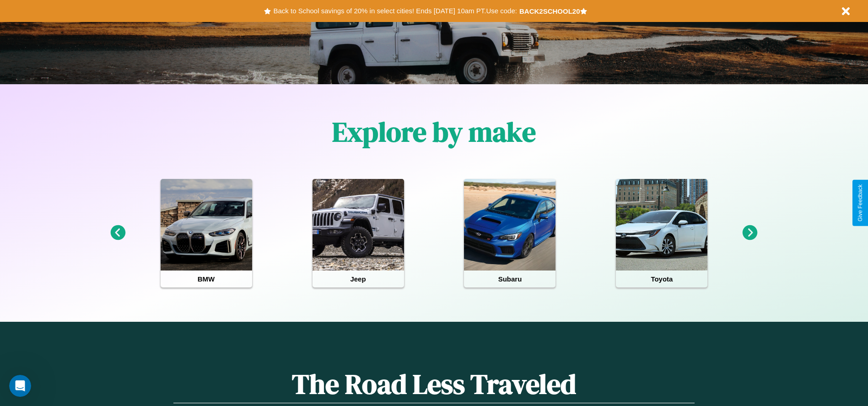  What do you see at coordinates (358, 279) in the screenshot?
I see `h4: Jeep` at bounding box center [358, 279].